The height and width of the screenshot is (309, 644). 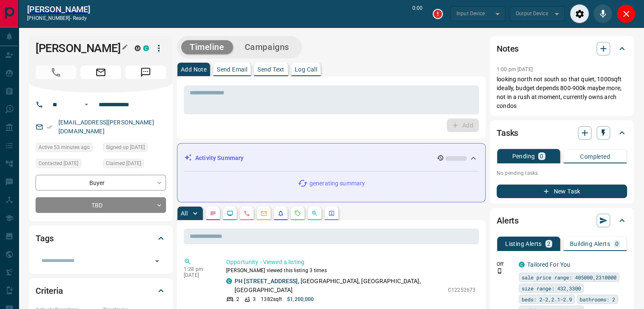 What do you see at coordinates (462, 290) in the screenshot?
I see `p: C12252673` at bounding box center [462, 290].